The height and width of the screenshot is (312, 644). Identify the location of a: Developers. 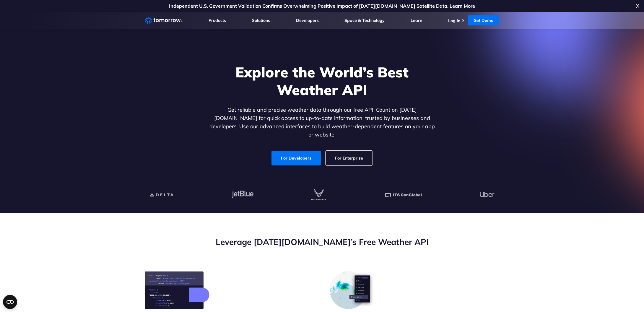
(308, 20).